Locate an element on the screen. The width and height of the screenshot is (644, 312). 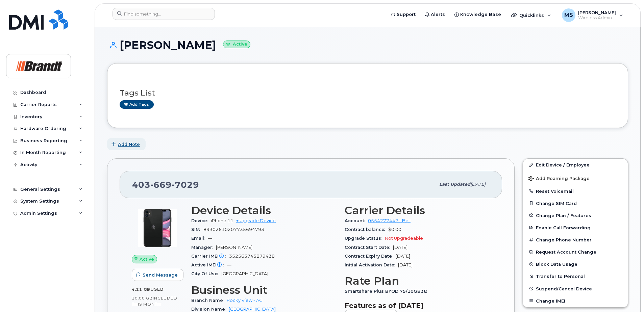
a: Add tags is located at coordinates (136, 104).